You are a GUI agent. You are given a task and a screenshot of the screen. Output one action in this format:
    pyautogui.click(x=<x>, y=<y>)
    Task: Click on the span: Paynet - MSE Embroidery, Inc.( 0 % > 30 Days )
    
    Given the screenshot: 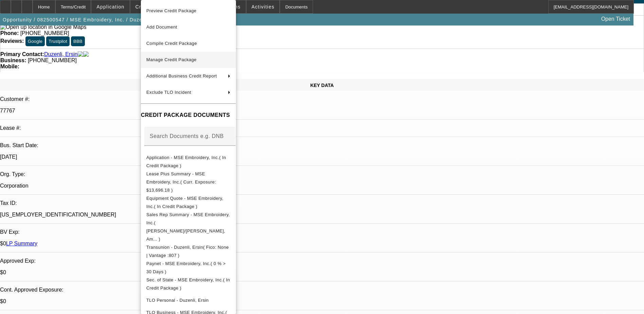 What is the action you would take?
    pyautogui.click(x=186, y=268)
    